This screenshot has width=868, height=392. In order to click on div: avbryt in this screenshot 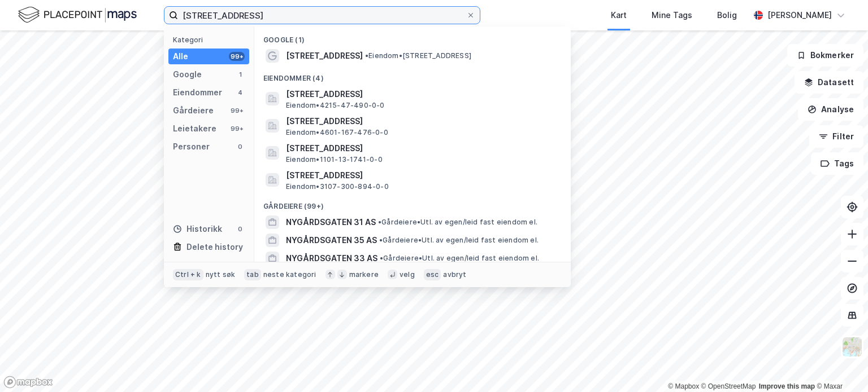, I will do `click(454, 275)`.